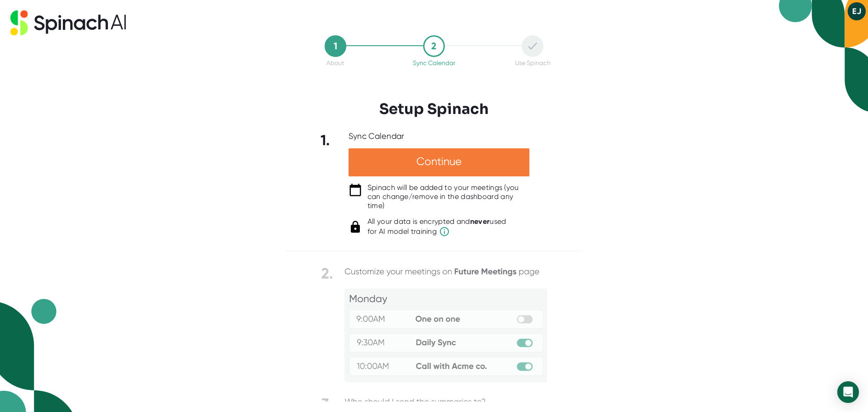  Describe the element at coordinates (857, 12) in the screenshot. I see `button: EJ` at that location.